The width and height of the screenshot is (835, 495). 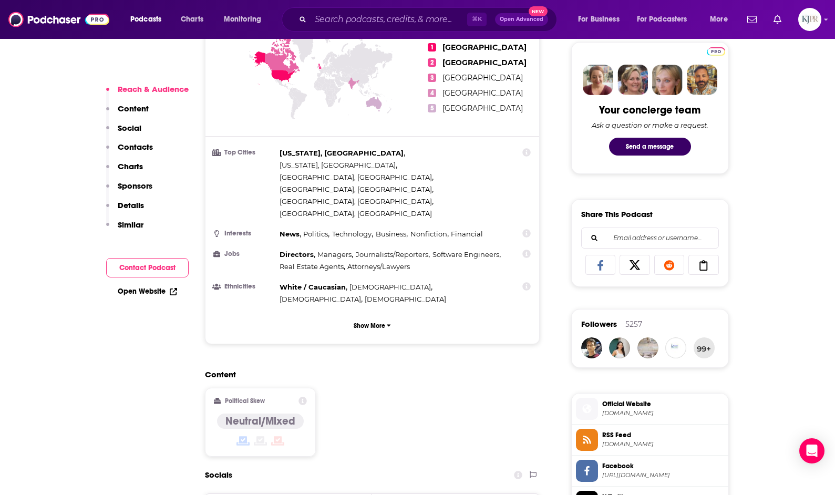 What do you see at coordinates (598, 80) in the screenshot?
I see `img: Sydney Profile` at bounding box center [598, 80].